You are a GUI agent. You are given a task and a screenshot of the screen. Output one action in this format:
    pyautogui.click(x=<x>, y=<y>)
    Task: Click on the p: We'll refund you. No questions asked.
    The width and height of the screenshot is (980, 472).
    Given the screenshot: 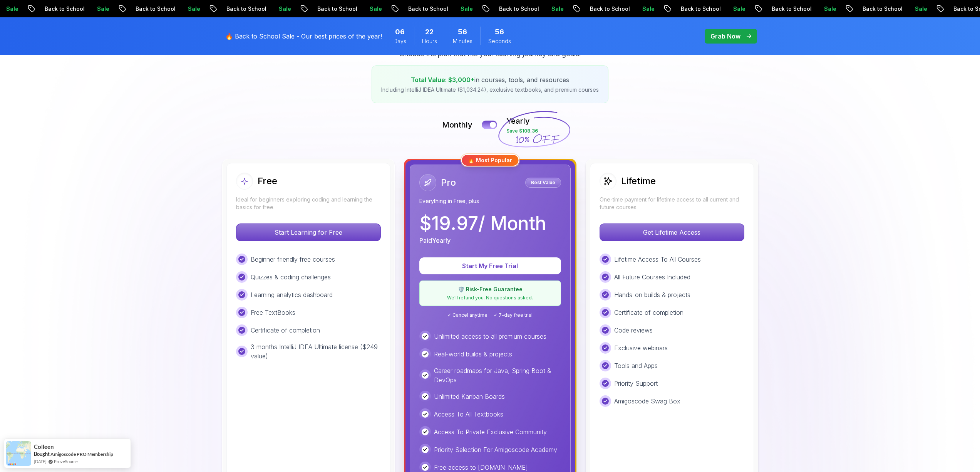 What is the action you would take?
    pyautogui.click(x=490, y=298)
    